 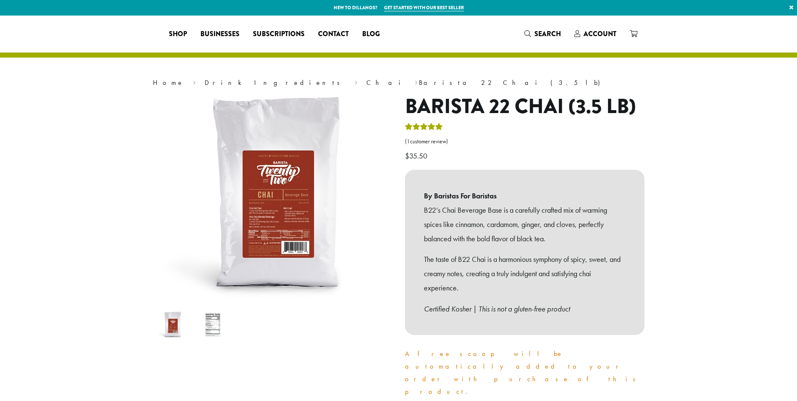 I want to click on h1: Barista 22 Chai (3.5 lb), so click(x=525, y=107).